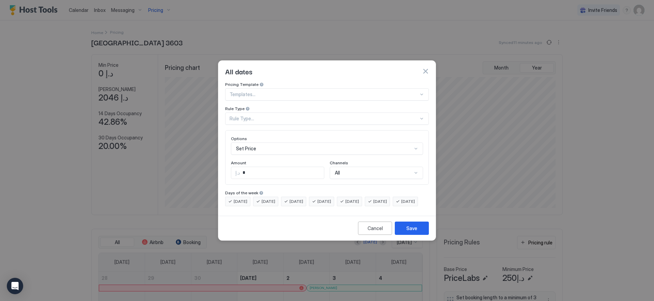 The height and width of the screenshot is (301, 654). Describe the element at coordinates (337, 173) in the screenshot. I see `span: All` at that location.